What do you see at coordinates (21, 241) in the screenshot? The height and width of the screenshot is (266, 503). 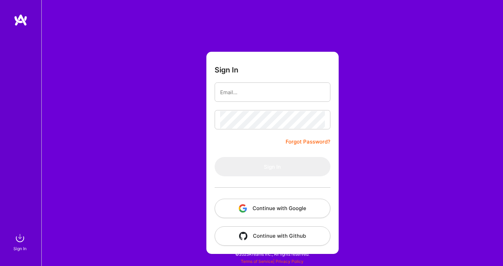 I see `a: sign inSign In` at bounding box center [21, 241].